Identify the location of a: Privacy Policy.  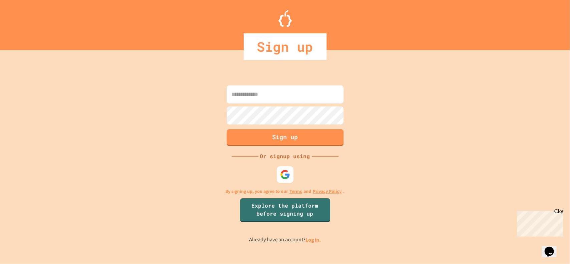
(327, 191).